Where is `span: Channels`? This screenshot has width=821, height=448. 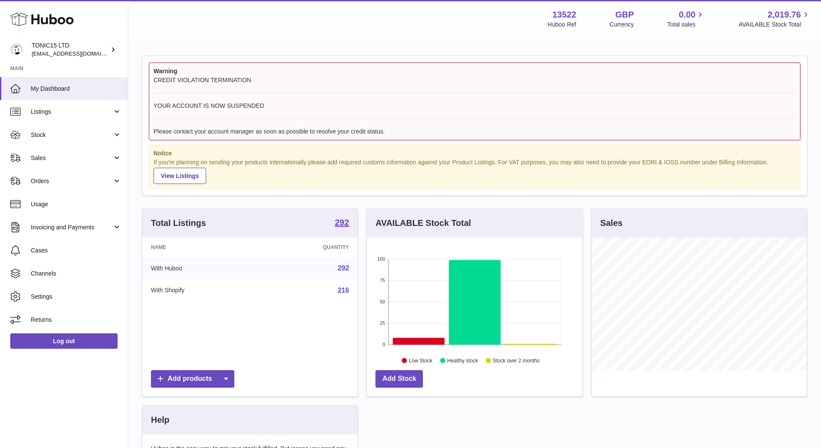
span: Channels is located at coordinates (76, 273).